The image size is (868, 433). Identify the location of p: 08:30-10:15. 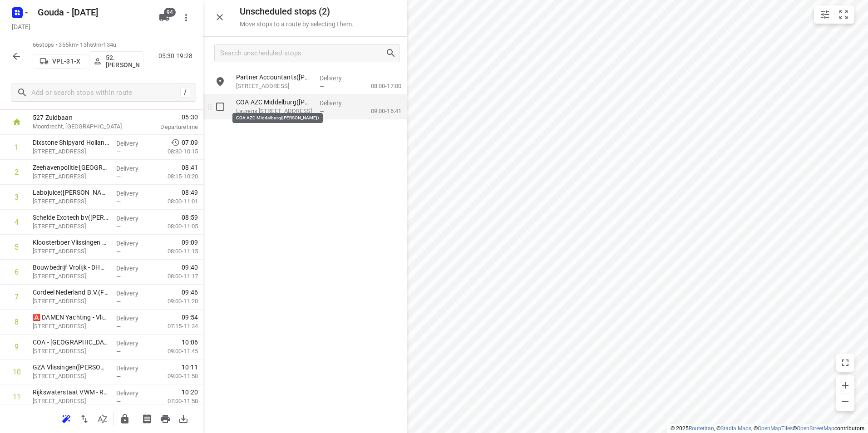
(175, 152).